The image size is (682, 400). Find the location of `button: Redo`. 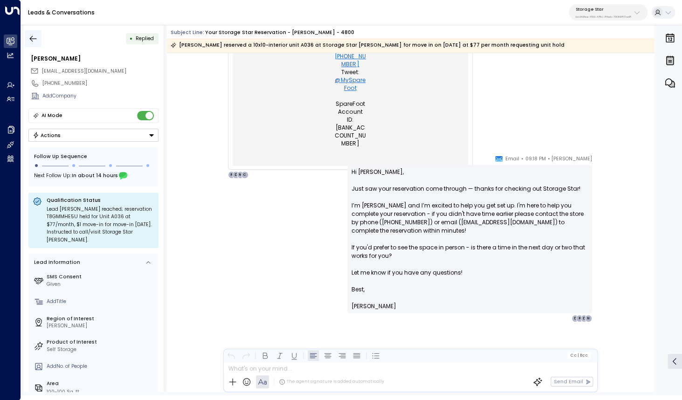

button: Redo is located at coordinates (246, 355).